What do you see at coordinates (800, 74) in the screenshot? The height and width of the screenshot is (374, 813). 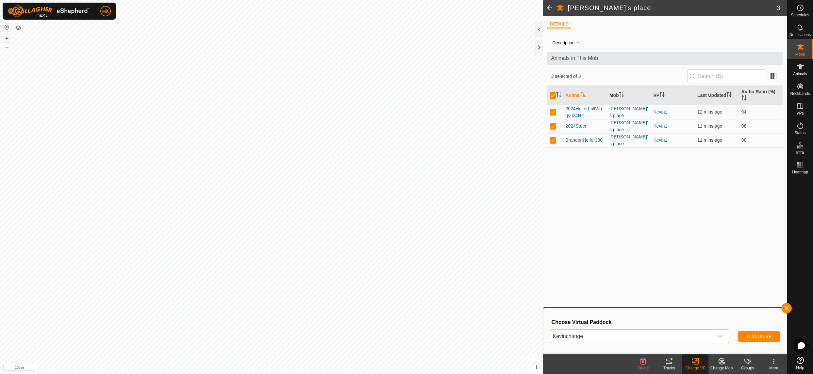 I see `span: Animals` at bounding box center [800, 74].